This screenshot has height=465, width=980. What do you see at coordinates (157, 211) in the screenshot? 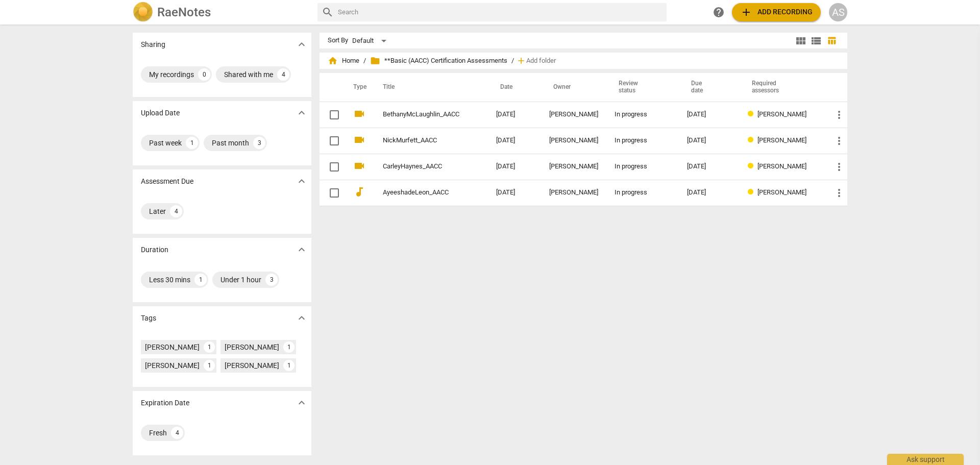
I see `div: Later` at bounding box center [157, 211].